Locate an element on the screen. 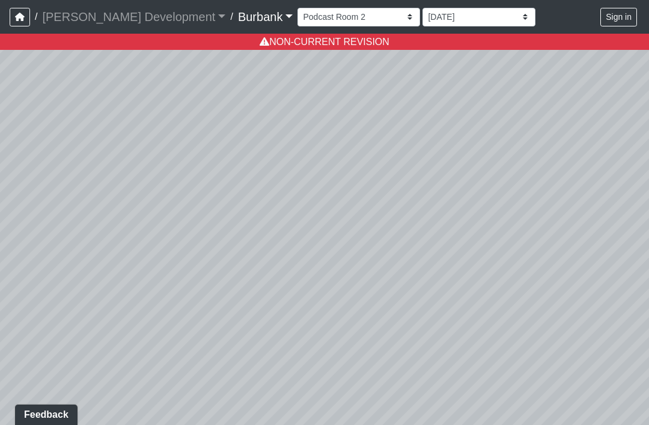 Image resolution: width=649 pixels, height=425 pixels. a: Burbank is located at coordinates (266, 17).